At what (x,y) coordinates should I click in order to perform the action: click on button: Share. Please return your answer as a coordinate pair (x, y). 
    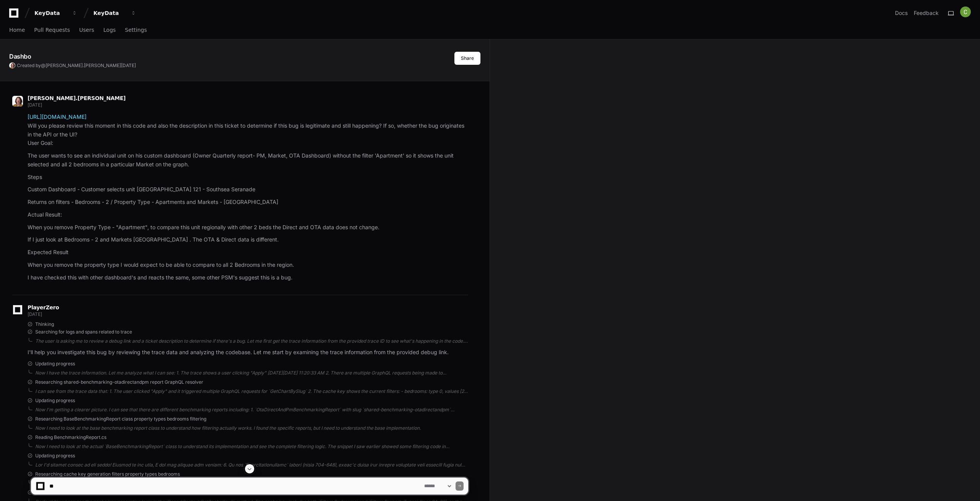
    Looking at the image, I should click on (468, 58).